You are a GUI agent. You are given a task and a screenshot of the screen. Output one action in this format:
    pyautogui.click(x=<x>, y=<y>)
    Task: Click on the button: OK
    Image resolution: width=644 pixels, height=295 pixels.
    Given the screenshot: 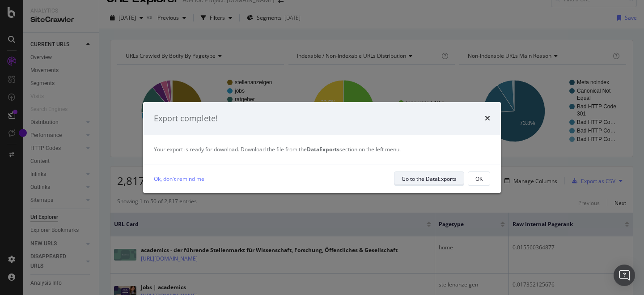 What is the action you would take?
    pyautogui.click(x=479, y=179)
    